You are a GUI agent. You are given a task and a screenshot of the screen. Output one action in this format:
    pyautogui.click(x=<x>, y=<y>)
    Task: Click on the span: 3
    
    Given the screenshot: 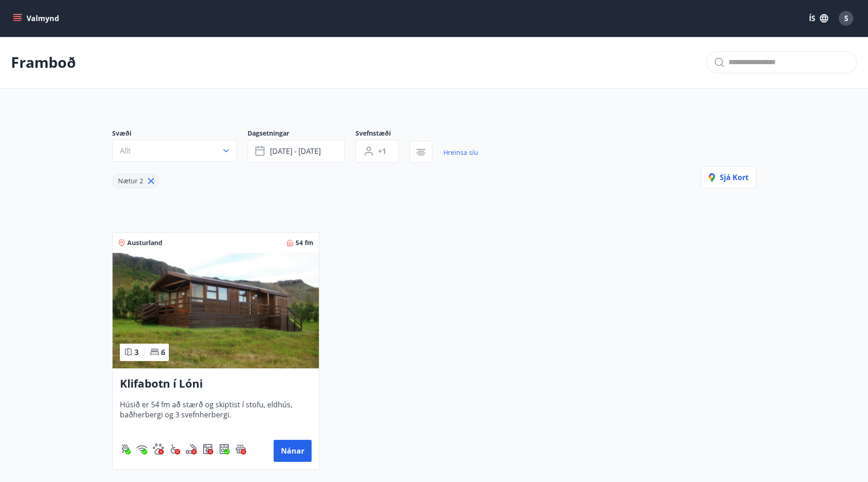 What is the action you would take?
    pyautogui.click(x=137, y=352)
    